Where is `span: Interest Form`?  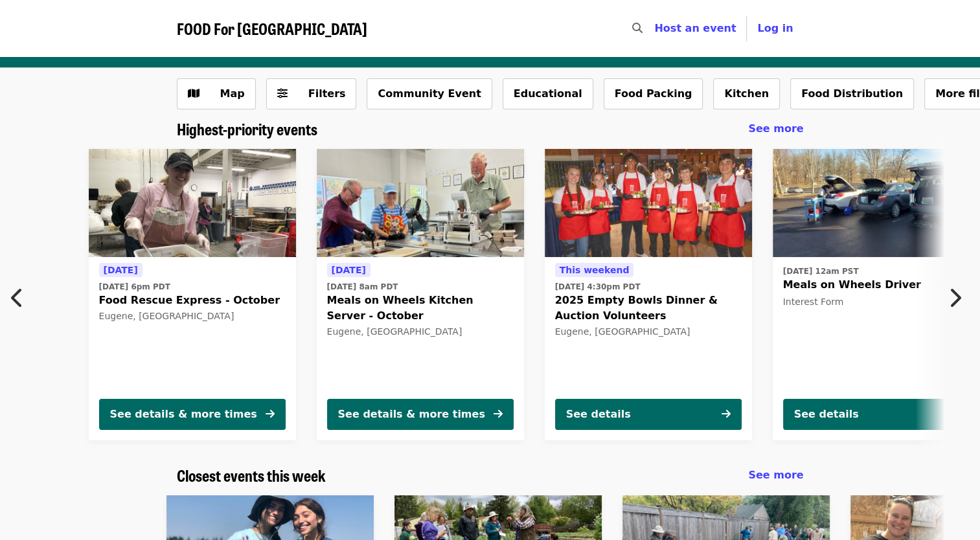 span: Interest Form is located at coordinates (813, 302).